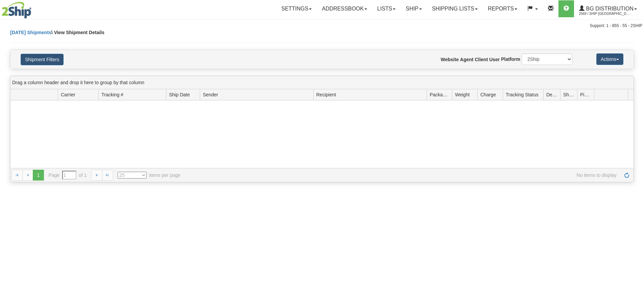  What do you see at coordinates (68, 175) in the screenshot?
I see `span: Page of 1` at bounding box center [68, 175].